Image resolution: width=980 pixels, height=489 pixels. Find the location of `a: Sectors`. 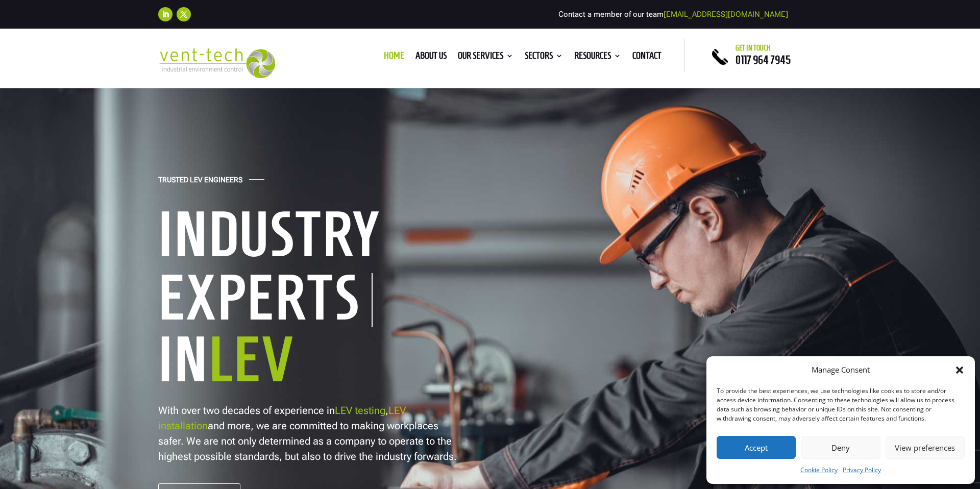

a: Sectors is located at coordinates (544, 58).